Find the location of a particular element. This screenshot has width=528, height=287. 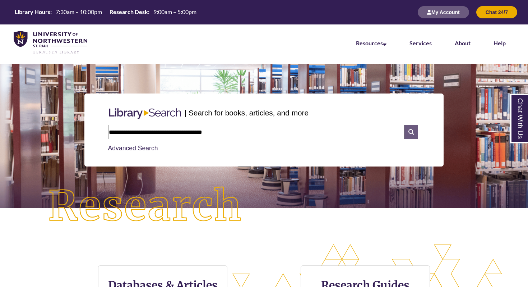

img: UNWSP Library Logo is located at coordinates (50, 42).